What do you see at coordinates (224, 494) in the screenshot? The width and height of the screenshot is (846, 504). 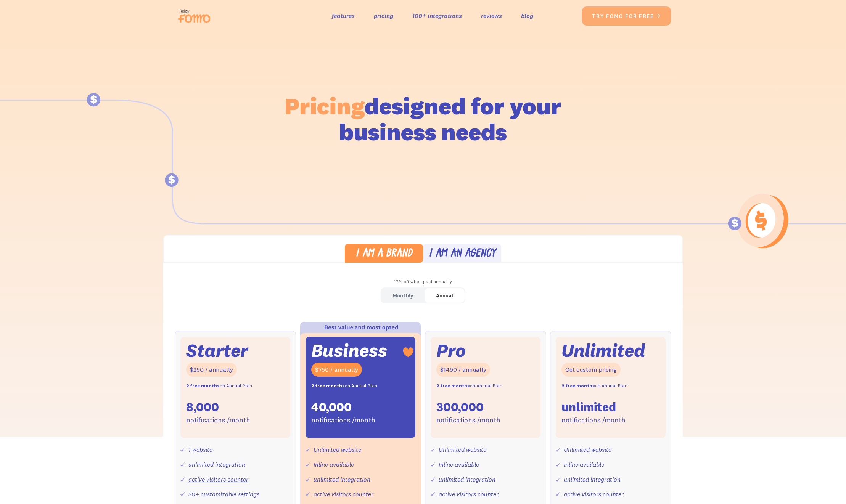 I see `div: 30+ customizable settings` at bounding box center [224, 494].